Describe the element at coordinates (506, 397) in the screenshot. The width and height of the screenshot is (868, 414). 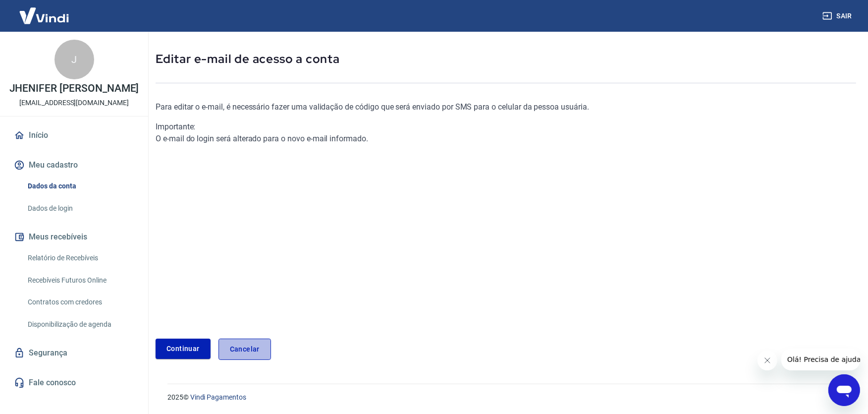
I see `p: 2025 ©` at that location.